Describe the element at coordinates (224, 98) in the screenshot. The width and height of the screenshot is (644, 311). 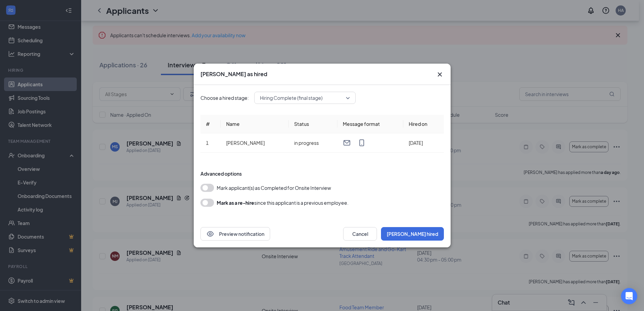
I see `span: Choose a hired stage:` at that location.